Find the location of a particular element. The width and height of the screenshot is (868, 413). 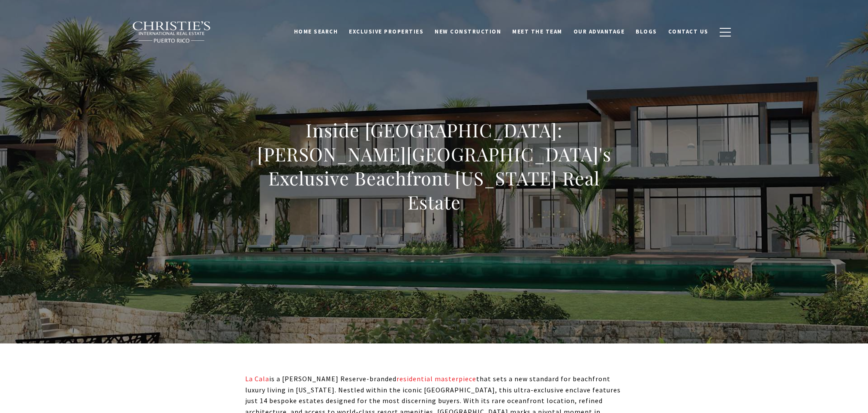

a: La Cala is located at coordinates (257, 379).